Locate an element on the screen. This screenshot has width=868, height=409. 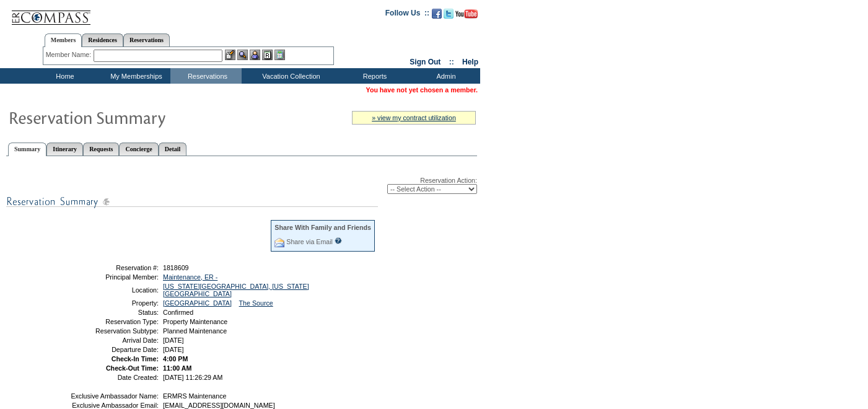
a: Itinerary is located at coordinates (65, 149).